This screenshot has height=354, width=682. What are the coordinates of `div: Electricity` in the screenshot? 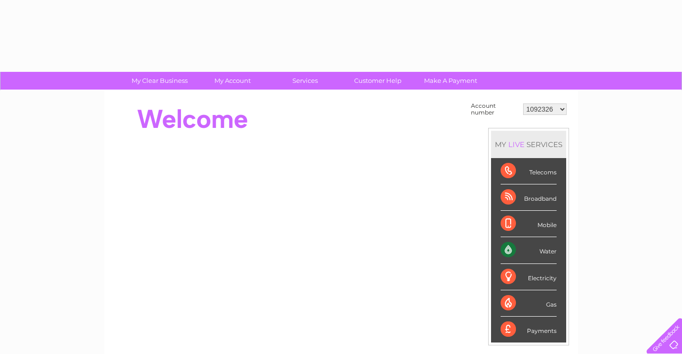 It's located at (528, 276).